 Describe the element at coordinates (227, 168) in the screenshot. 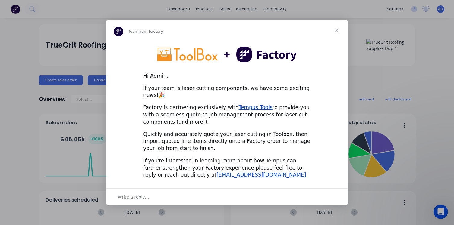

I see `div: If you're interested in learning more about how Tempus can further strengthen your Factory experi...` at that location.